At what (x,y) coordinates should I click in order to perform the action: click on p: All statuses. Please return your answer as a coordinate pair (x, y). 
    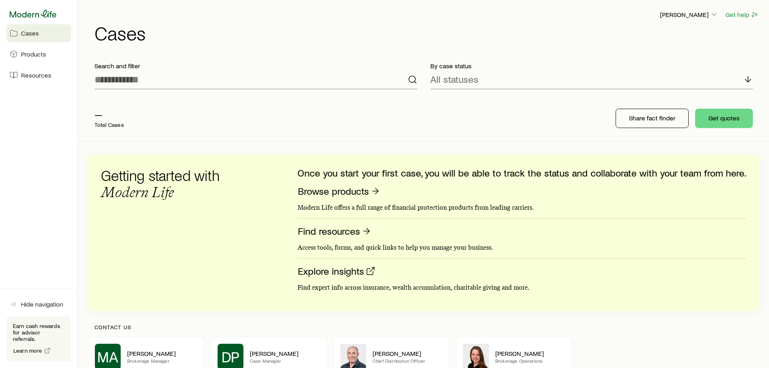
    Looking at the image, I should click on (454, 79).